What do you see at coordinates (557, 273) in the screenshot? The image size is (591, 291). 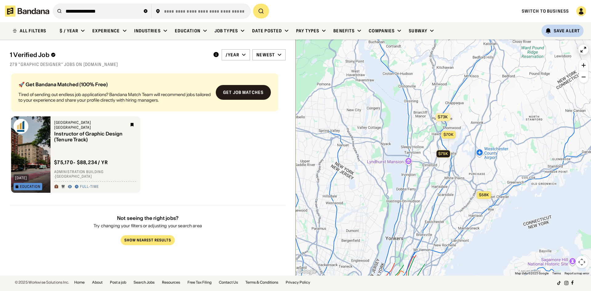 I see `a: Terms (opens in new tab)` at bounding box center [557, 273].